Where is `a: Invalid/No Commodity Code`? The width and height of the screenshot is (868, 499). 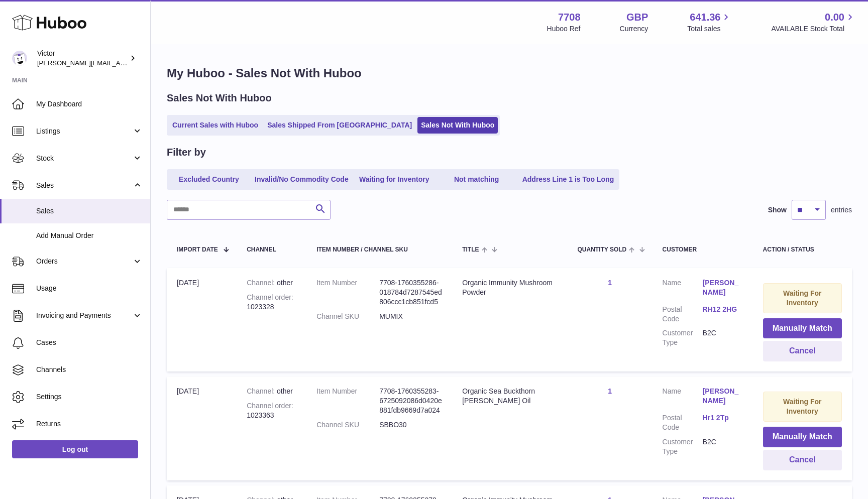
a: Invalid/No Commodity Code is located at coordinates (302, 179).